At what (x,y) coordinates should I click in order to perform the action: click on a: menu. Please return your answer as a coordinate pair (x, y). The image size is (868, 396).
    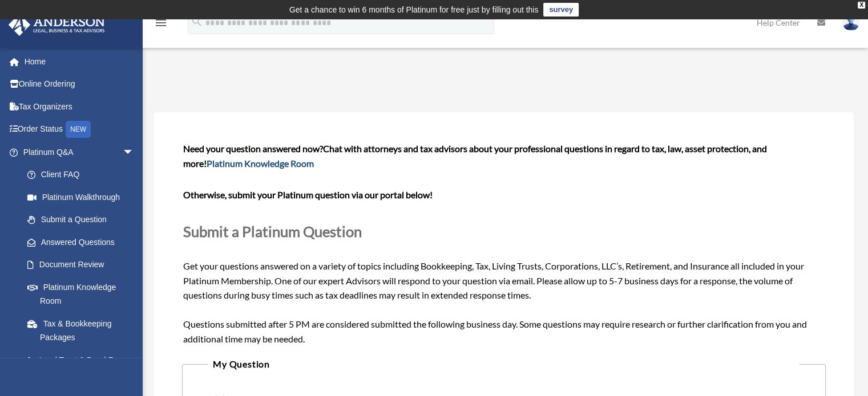
    Looking at the image, I should click on (161, 25).